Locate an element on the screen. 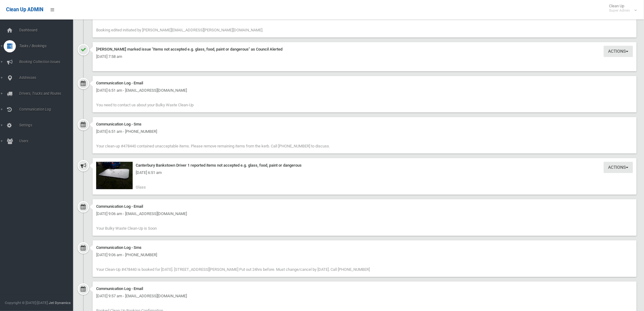 The height and width of the screenshot is (311, 644). span: Addresses is located at coordinates (48, 78).